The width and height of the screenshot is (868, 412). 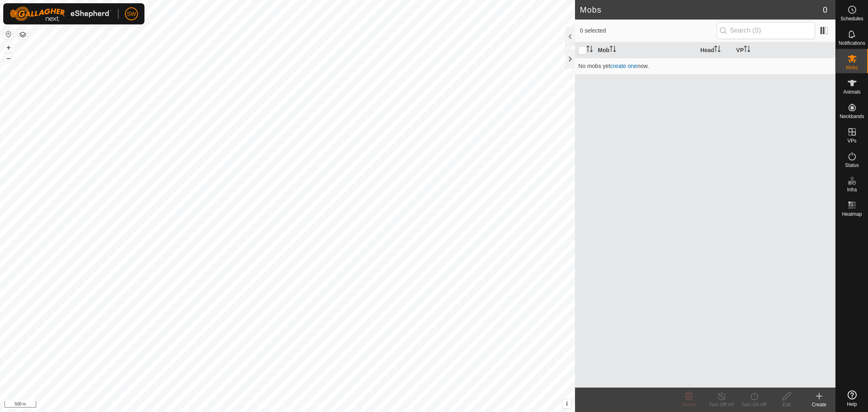 I want to click on span: VPs, so click(x=852, y=141).